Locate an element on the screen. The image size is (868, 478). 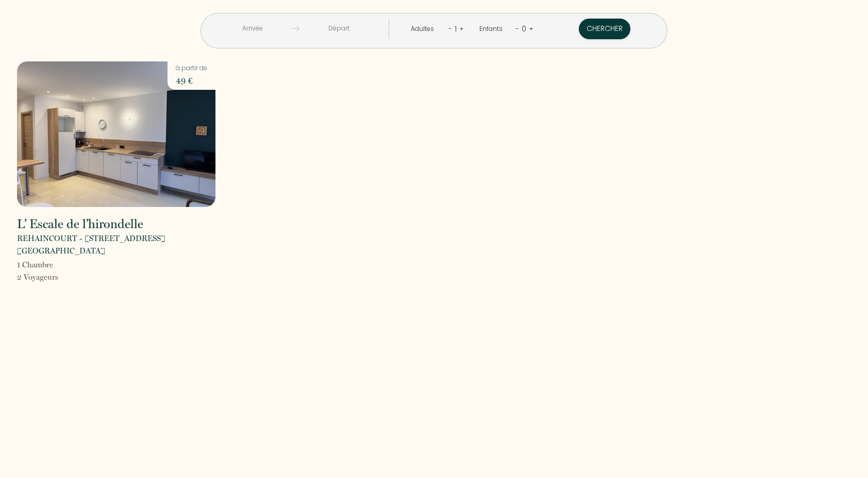
div: Adultes is located at coordinates (424, 29).